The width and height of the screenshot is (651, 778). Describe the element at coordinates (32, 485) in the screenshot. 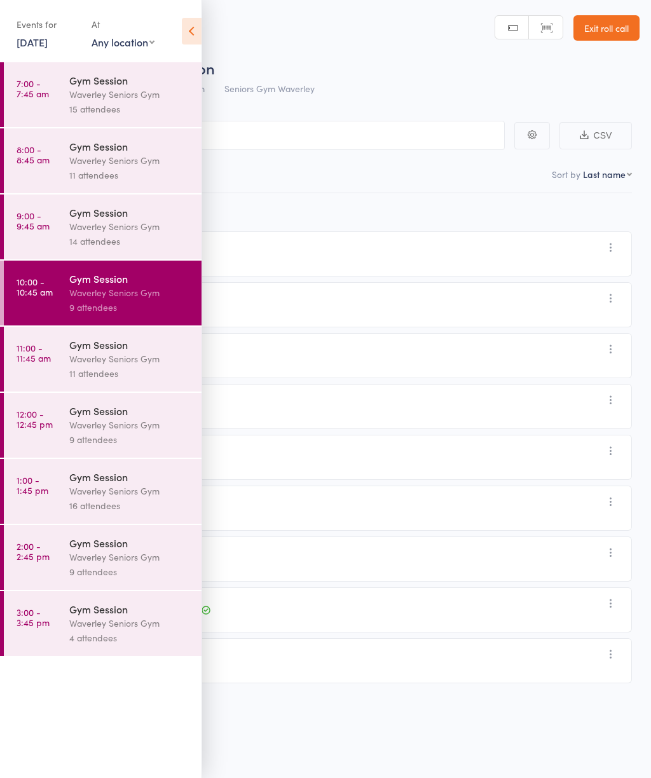

I see `time: 1:00 - 1:45 pm` at that location.